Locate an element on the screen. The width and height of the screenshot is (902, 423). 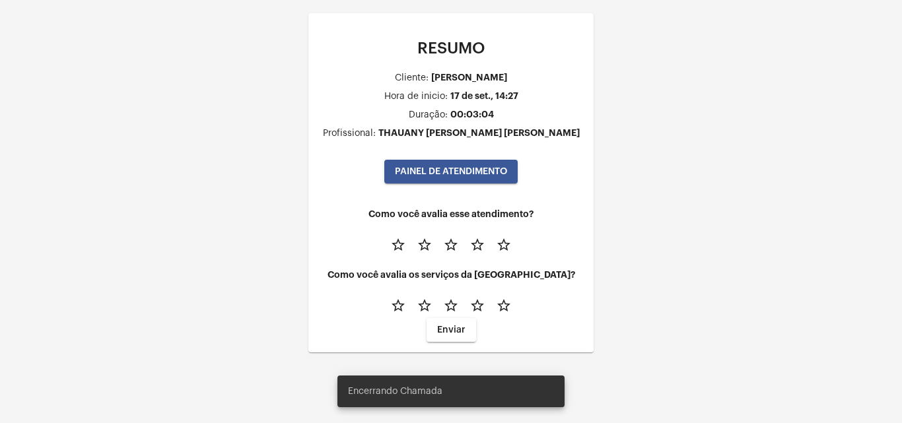
div: Profissional: is located at coordinates (349, 133).